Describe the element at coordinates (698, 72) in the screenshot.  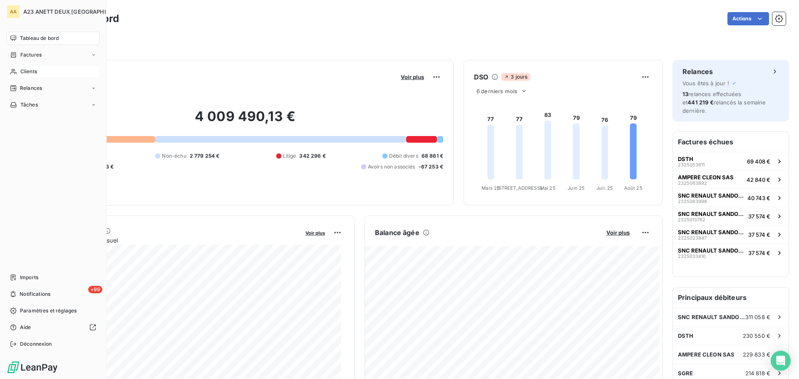
I see `h6: Relances` at that location.